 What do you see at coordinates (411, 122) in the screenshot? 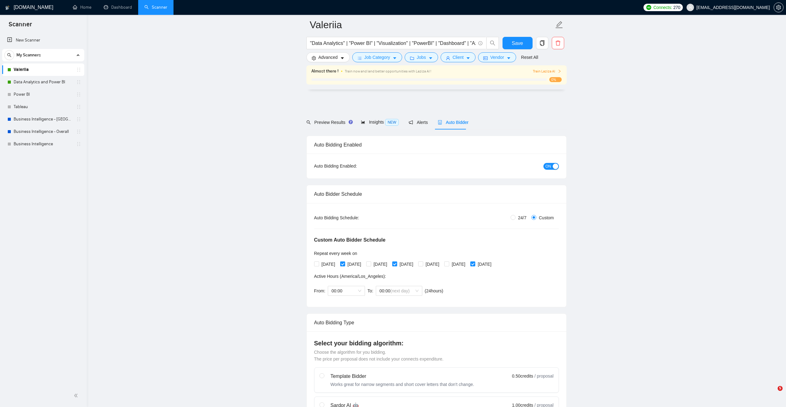
I see `span: notification` at bounding box center [411, 122].